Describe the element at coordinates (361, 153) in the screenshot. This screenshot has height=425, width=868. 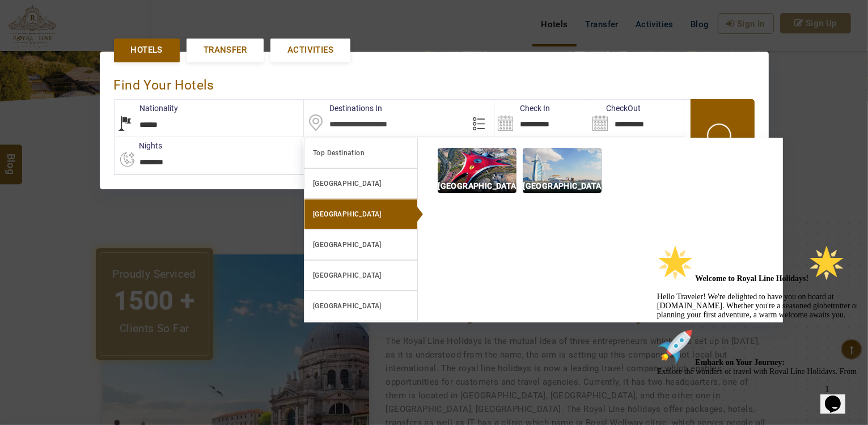
I see `a: Top Destination` at that location.